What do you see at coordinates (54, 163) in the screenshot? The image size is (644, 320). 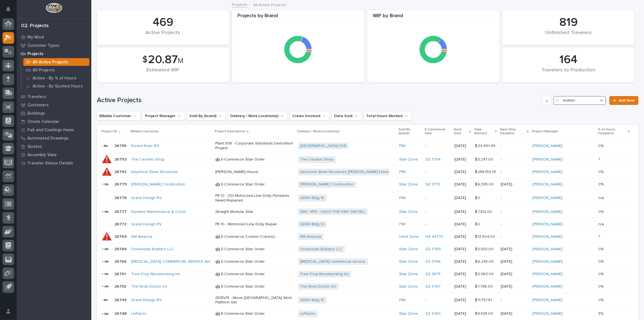 I see `a: Traveler Status Details` at bounding box center [54, 163].